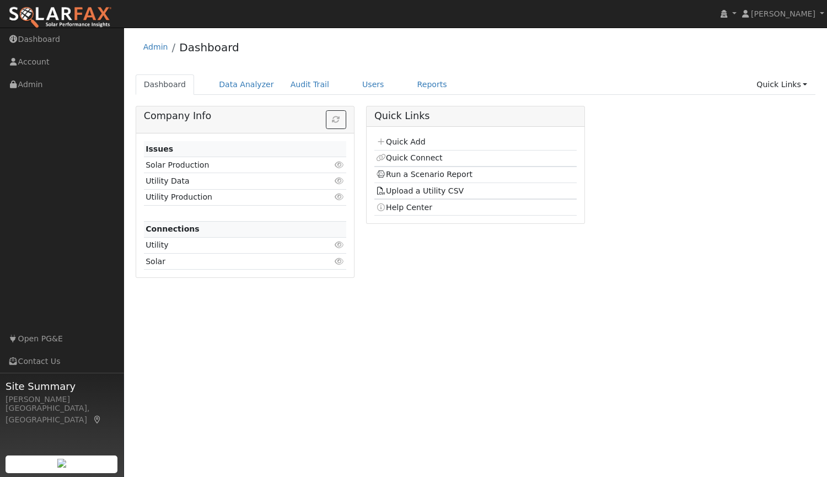  Describe the element at coordinates (373, 84) in the screenshot. I see `a: Users` at that location.